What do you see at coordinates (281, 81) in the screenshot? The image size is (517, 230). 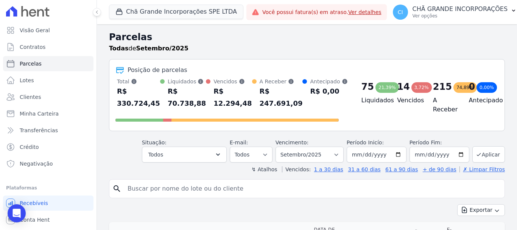 I see `div: A Receber` at bounding box center [281, 81].